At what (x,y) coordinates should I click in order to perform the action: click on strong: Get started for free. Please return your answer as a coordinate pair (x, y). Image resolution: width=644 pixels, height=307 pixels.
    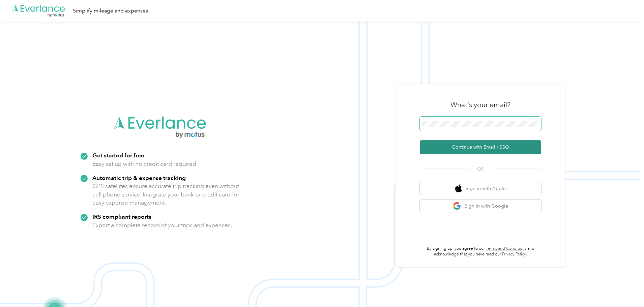
    Looking at the image, I should click on (119, 155).